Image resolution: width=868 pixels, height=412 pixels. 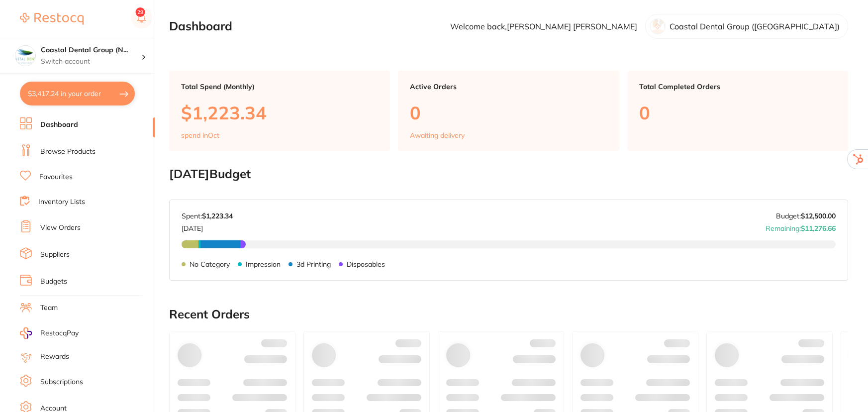 I want to click on a: Rewards, so click(x=55, y=357).